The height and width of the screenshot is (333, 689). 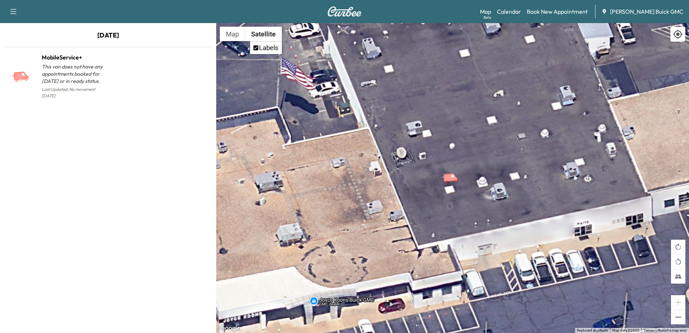 I want to click on button: Rotate map clockwise, so click(x=678, y=247).